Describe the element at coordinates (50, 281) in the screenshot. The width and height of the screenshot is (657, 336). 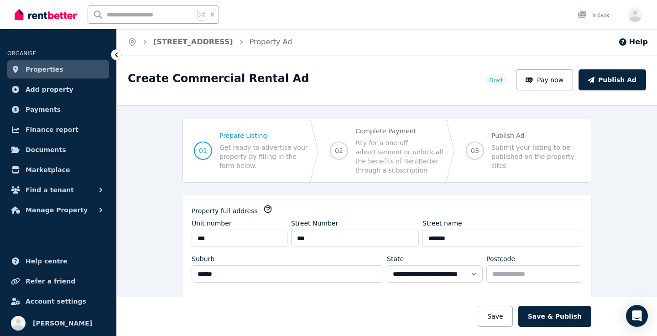
I see `span: Refer a friend` at that location.